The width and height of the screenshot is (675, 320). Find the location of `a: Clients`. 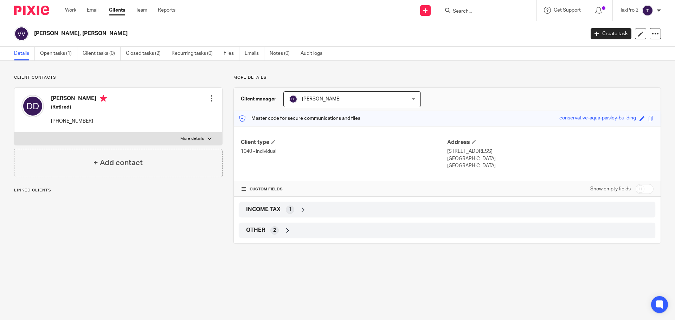

a: Clients is located at coordinates (117, 10).